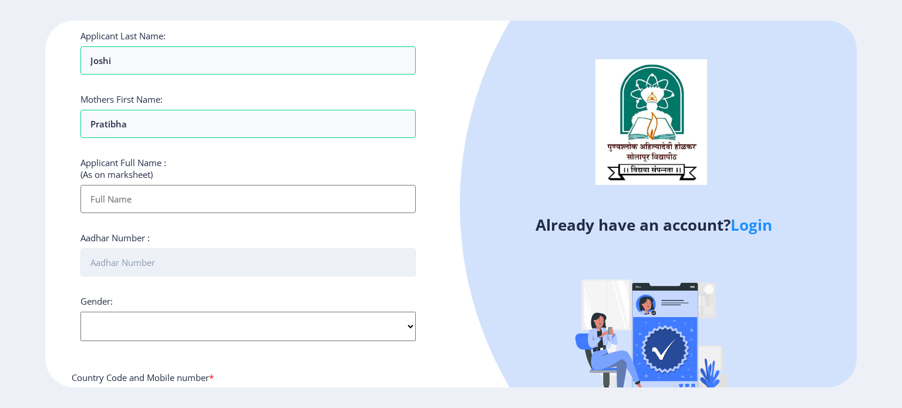 The width and height of the screenshot is (902, 408). I want to click on label: Aadhar Number :, so click(115, 238).